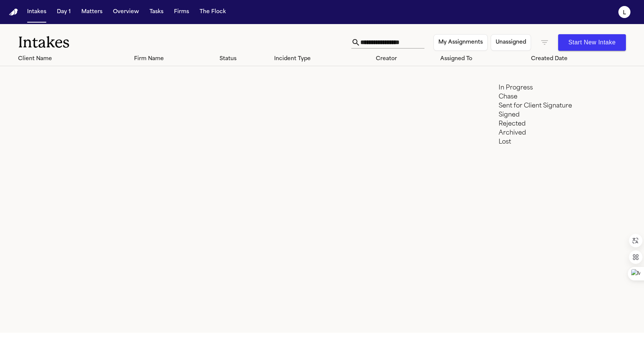 The height and width of the screenshot is (356, 644). Describe the element at coordinates (64, 12) in the screenshot. I see `button: Day 1` at that location.